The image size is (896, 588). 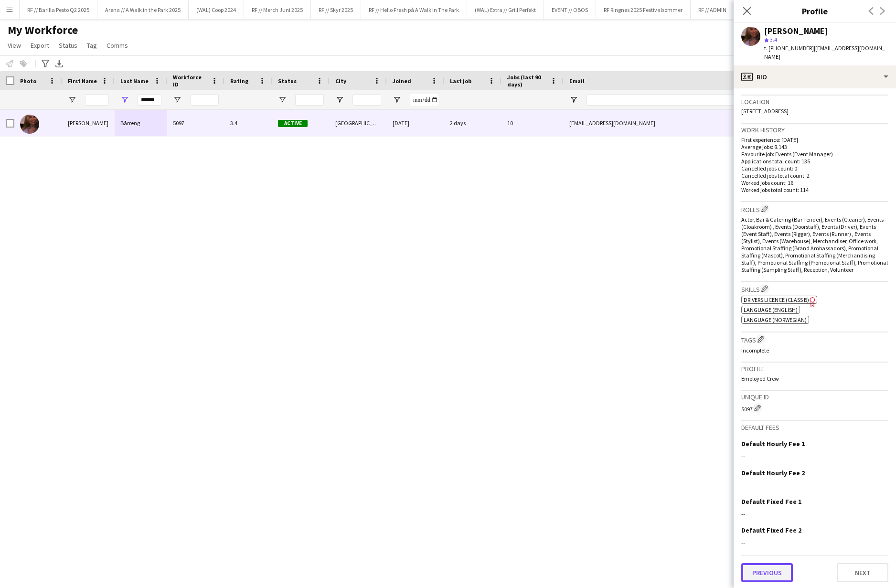 What do you see at coordinates (310, 100) in the screenshot?
I see `input: Status Filter Input` at bounding box center [310, 100].